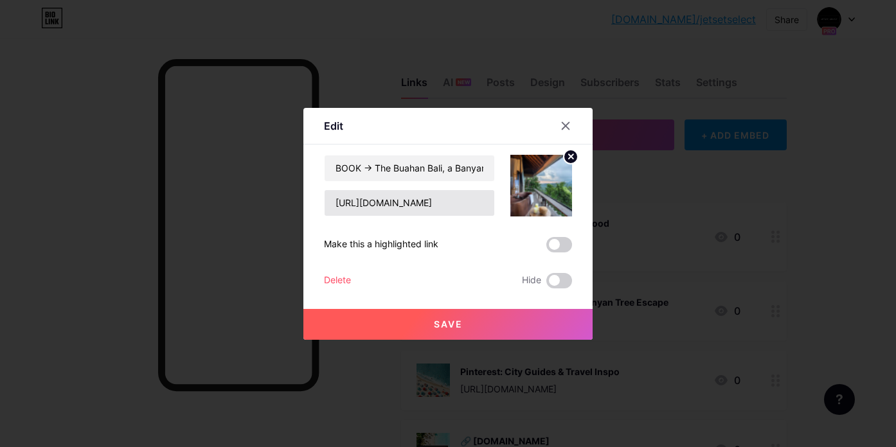  I want to click on img: link_thumbnail, so click(541, 186).